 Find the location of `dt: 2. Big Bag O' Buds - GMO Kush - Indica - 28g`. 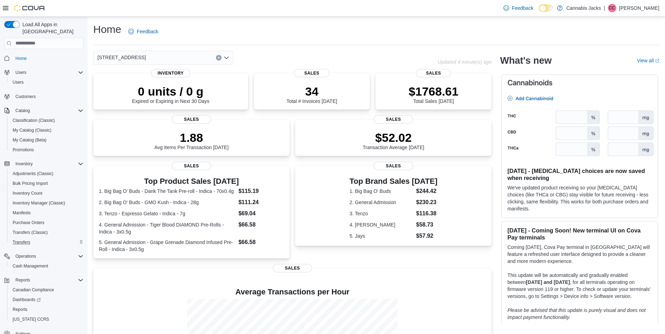

dt: 2. Big Bag O' Buds - GMO Kush - Indica - 28g is located at coordinates (167, 203).